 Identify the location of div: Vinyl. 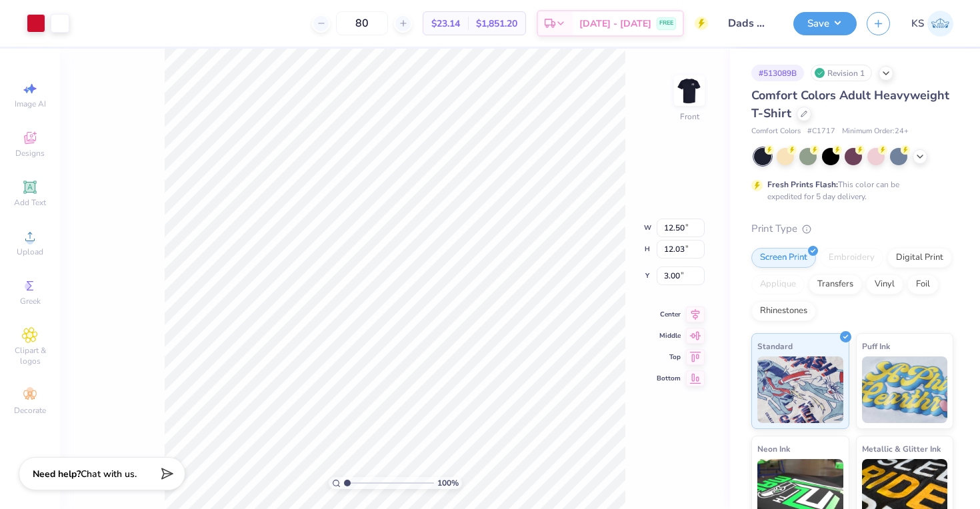
(884, 285).